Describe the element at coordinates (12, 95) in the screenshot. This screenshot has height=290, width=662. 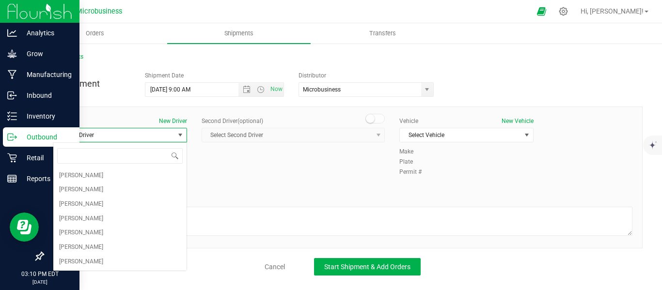
I see `inline-svg: Inbound` at that location.